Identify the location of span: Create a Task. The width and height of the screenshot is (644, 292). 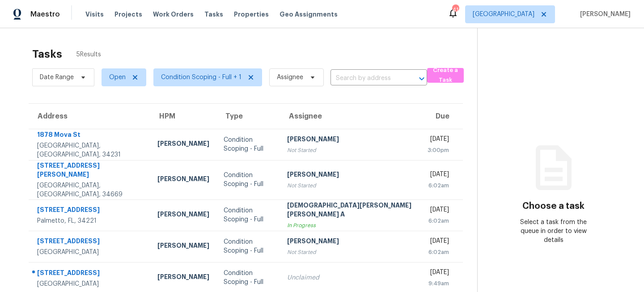
(445, 75).